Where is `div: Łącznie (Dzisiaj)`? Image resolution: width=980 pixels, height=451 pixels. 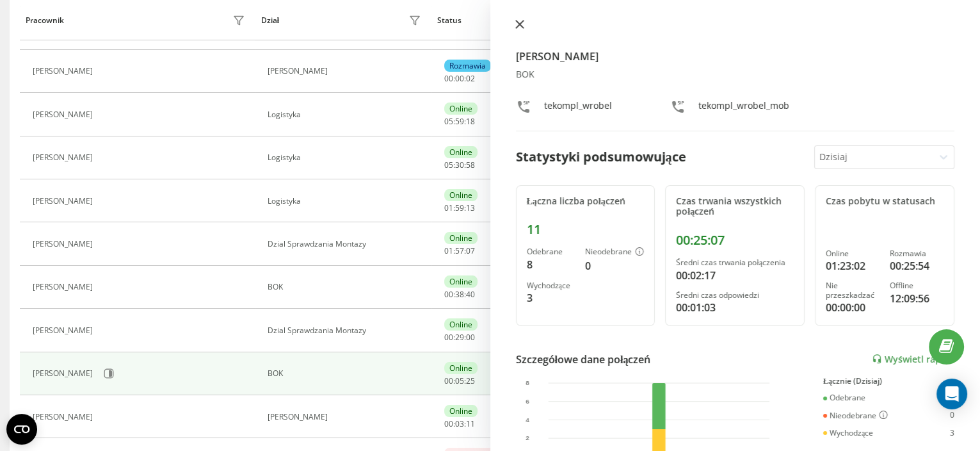 div: Łącznie (Dzisiaj) is located at coordinates (888, 381).